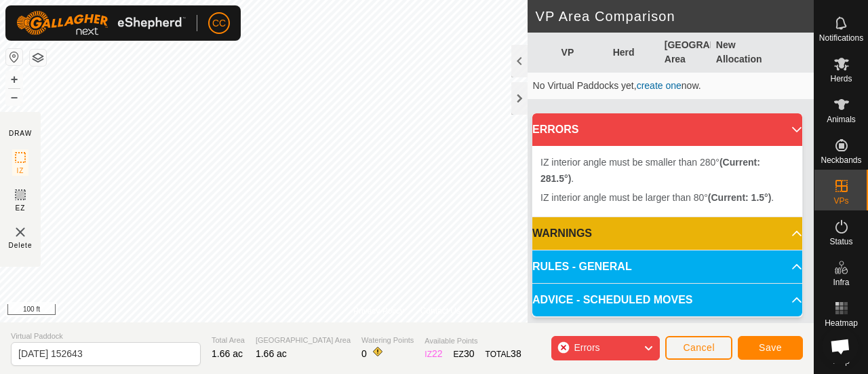 This screenshot has width=868, height=374. What do you see at coordinates (840, 79) in the screenshot?
I see `span: Herds` at bounding box center [840, 79].